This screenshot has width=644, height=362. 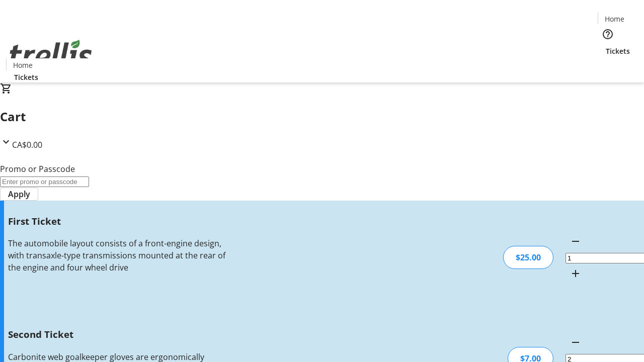 I want to click on h3: First Ticket, so click(x=118, y=222).